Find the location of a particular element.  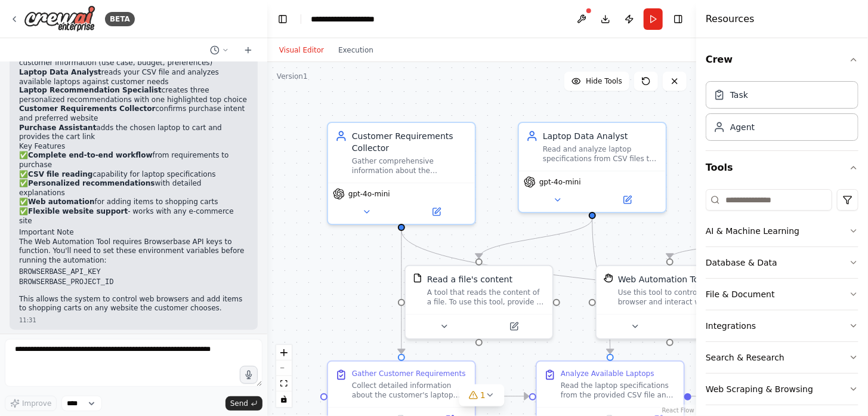

div: Read the laptop specifications from the provided CSV file and analyze all available laptops again... is located at coordinates (619, 390).